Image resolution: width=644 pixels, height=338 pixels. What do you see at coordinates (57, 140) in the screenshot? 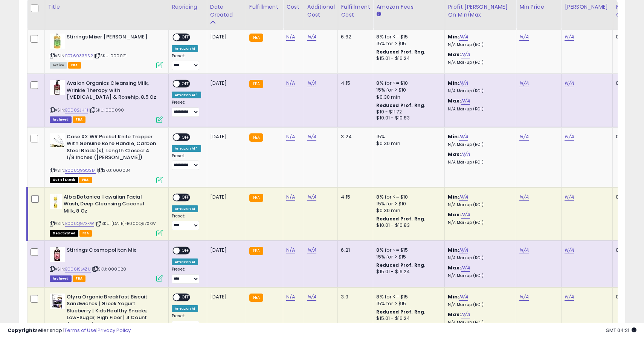
I see `img: 41-5tIpDwXL._SL40_.jpg` at bounding box center [57, 140].